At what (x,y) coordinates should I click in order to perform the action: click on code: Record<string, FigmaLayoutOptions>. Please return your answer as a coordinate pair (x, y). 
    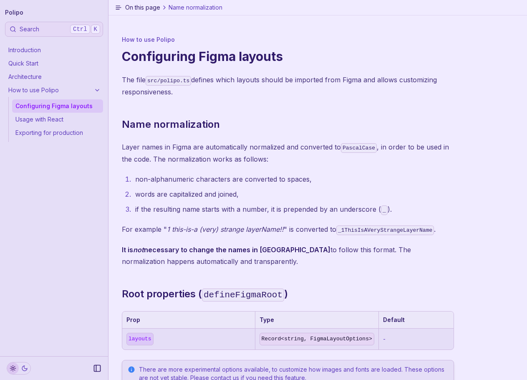
    Looking at the image, I should click on (317, 339).